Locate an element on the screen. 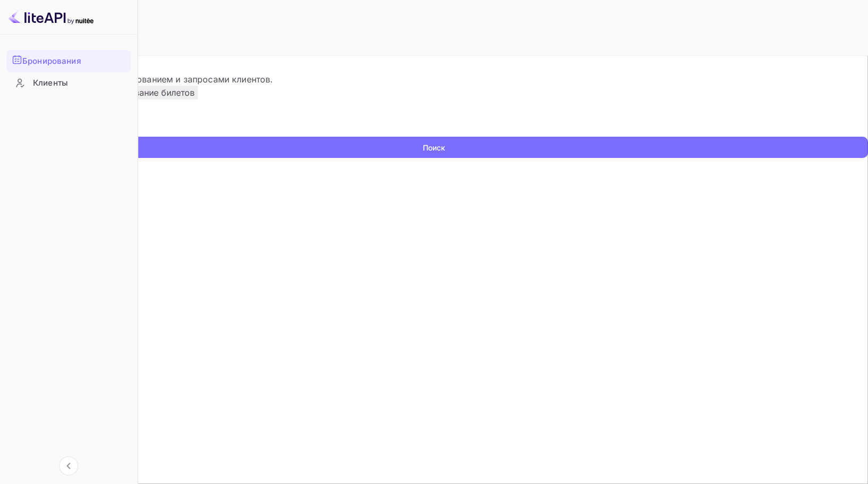 The width and height of the screenshot is (868, 484). div: Клиенты is located at coordinates (69, 83).